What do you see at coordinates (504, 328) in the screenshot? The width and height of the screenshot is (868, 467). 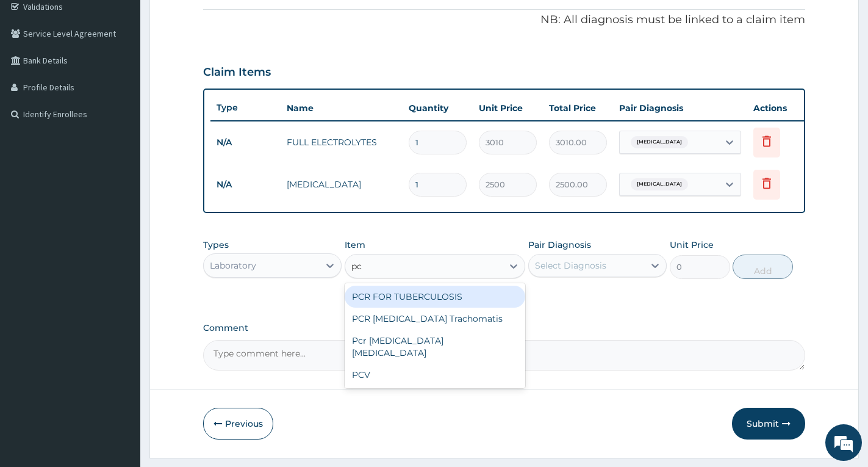 I see `label: Comment` at bounding box center [504, 328].